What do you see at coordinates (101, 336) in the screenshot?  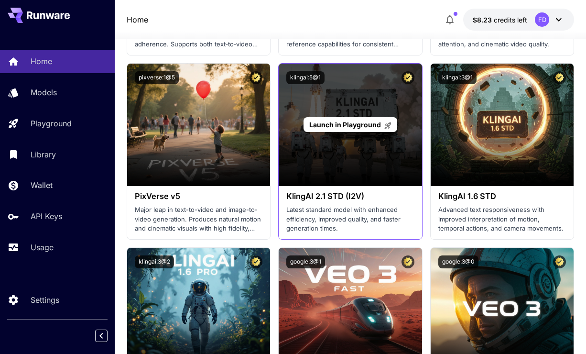 I see `button: Collapse sidebar` at bounding box center [101, 336].